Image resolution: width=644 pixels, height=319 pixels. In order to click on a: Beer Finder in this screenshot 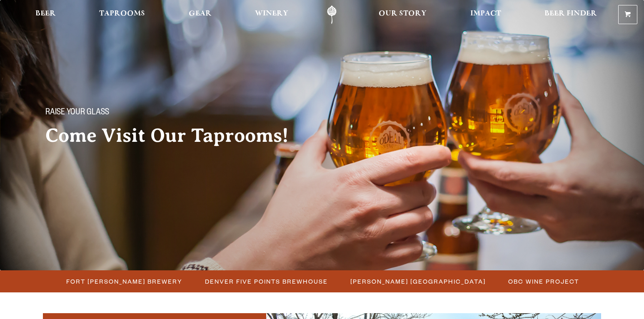, I will do `click(571, 15)`.